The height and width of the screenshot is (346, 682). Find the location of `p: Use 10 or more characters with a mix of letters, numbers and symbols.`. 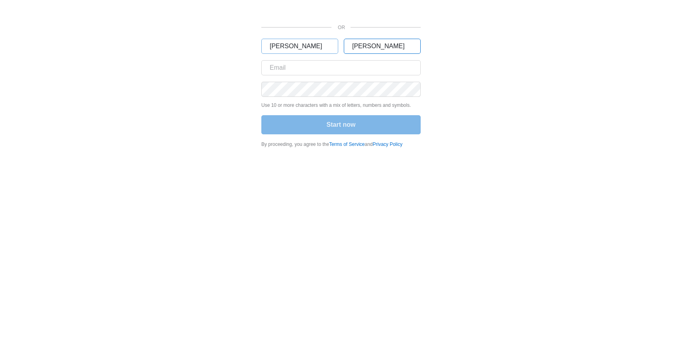

p: Use 10 or more characters with a mix of letters, numbers and symbols. is located at coordinates (341, 105).